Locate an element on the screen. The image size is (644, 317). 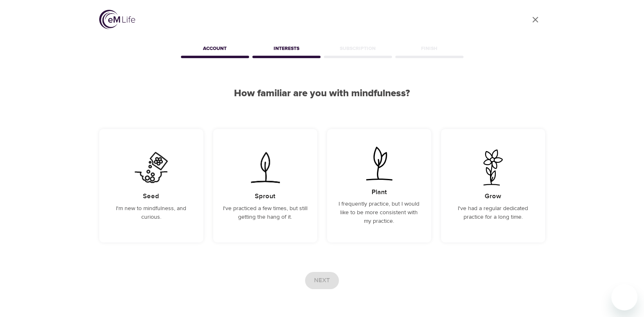
h5: Sprout is located at coordinates (265, 196).